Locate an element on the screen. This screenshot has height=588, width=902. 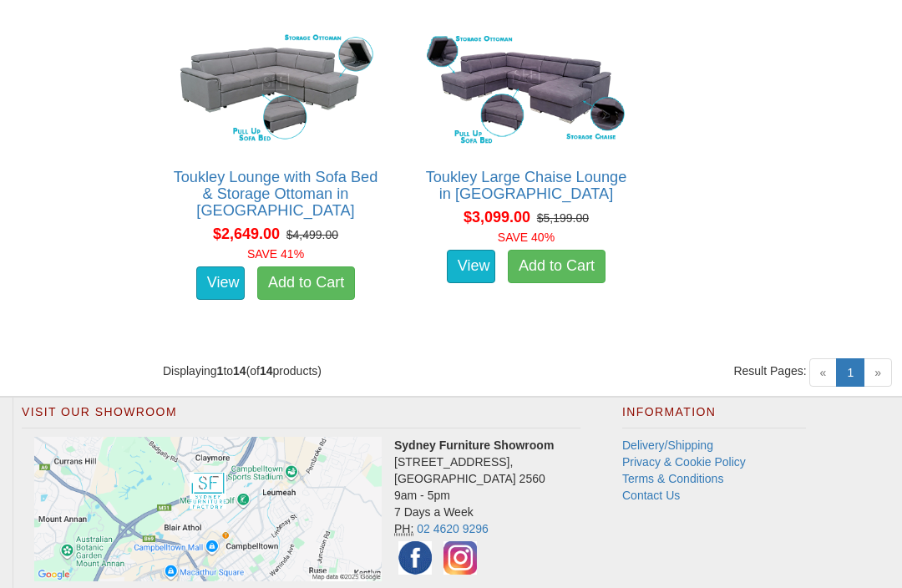
img: Facebook is located at coordinates (415, 558).